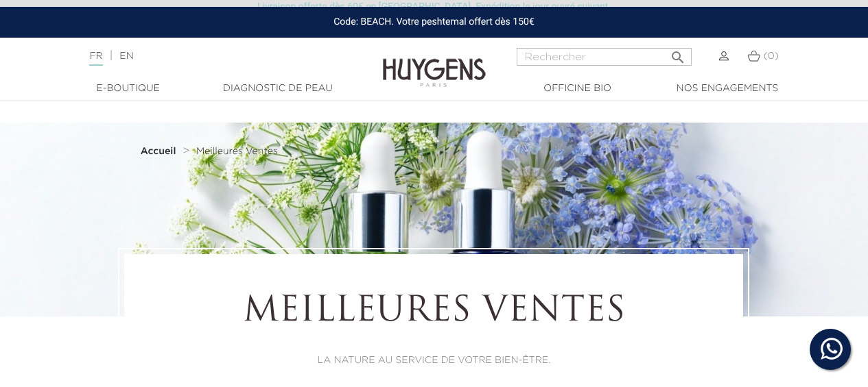  What do you see at coordinates (433, 360) in the screenshot?
I see `p: LA NATURE AU SERVICE DE VOTRE BIEN-ÊTRE.` at bounding box center [433, 360].